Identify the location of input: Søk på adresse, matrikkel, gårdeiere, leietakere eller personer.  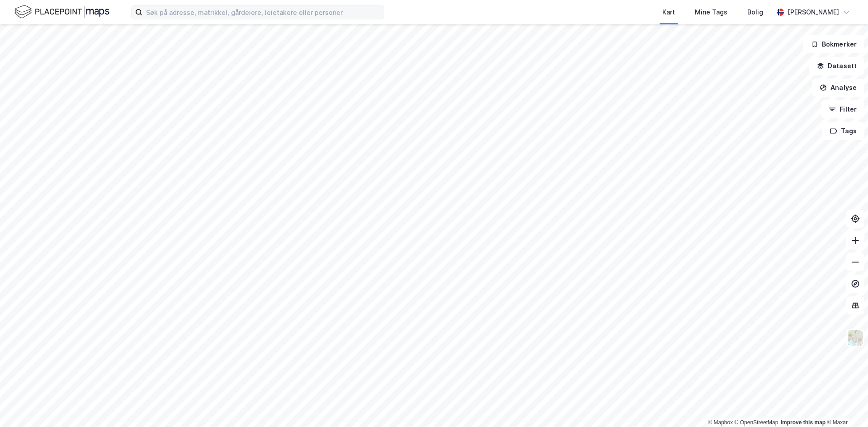
(263, 12).